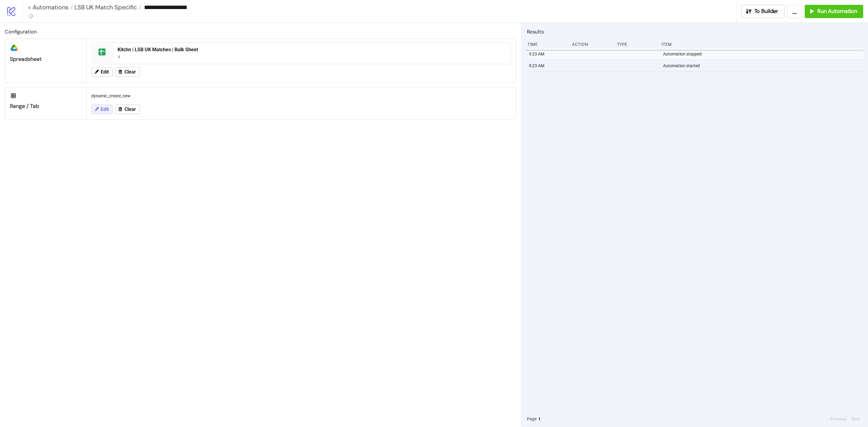 This screenshot has height=427, width=868. What do you see at coordinates (312, 50) in the screenshot?
I see `div: Kitchn | LSB UK Matches | Bulk Sheet` at bounding box center [312, 50].